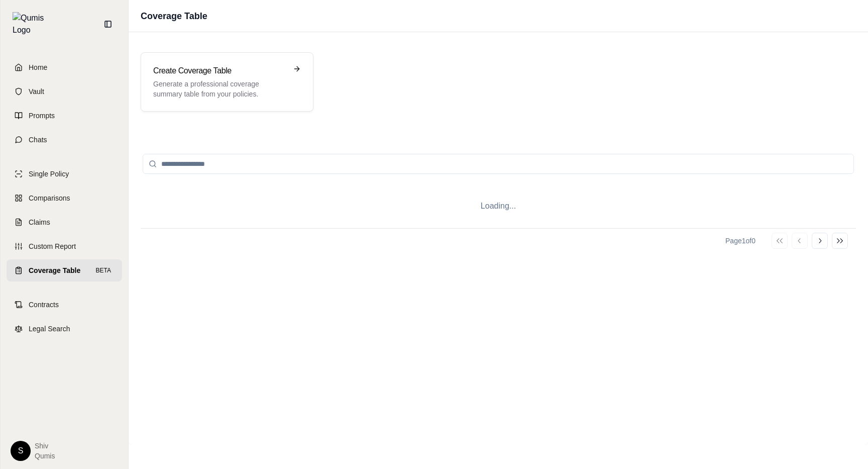  I want to click on span: Vault, so click(36, 91).